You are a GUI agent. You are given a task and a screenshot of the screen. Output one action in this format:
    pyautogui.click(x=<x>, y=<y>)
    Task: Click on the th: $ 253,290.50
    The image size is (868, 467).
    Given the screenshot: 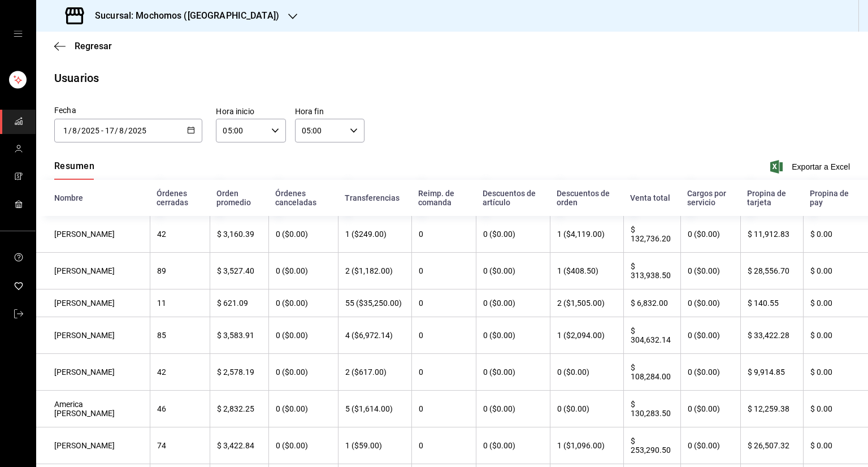 What is the action you would take?
    pyautogui.click(x=652, y=446)
    